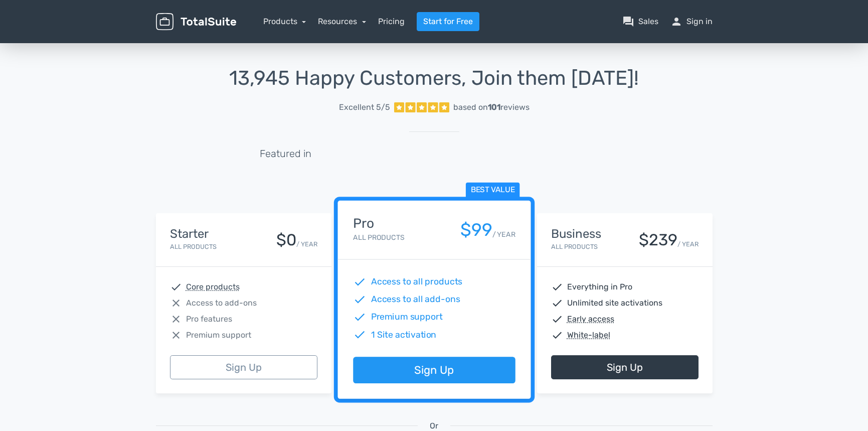  Describe the element at coordinates (403, 335) in the screenshot. I see `span: 1 Site activation` at that location.